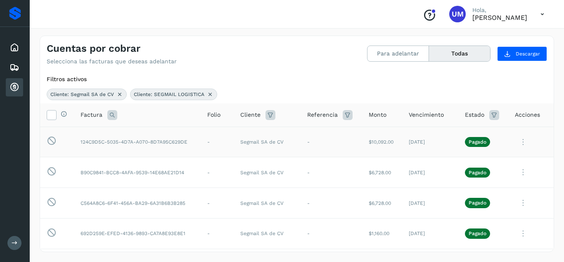  Describe the element at coordinates (14, 48) in the screenshot. I see `div: Inicio` at that location.